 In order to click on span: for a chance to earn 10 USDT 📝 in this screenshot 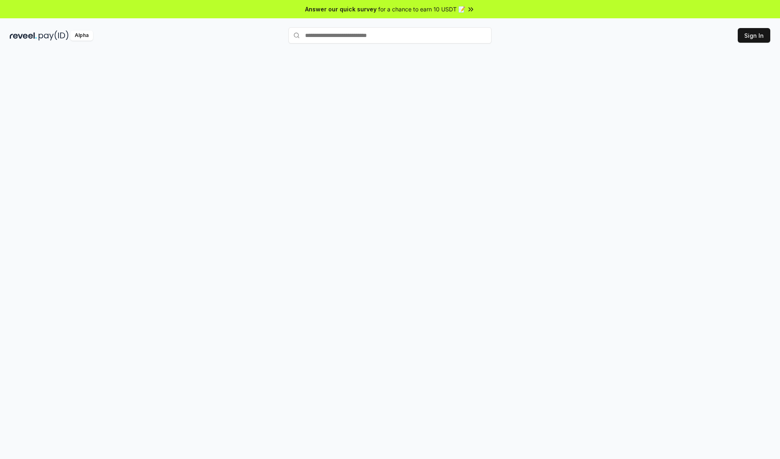, I will do `click(422, 9)`.